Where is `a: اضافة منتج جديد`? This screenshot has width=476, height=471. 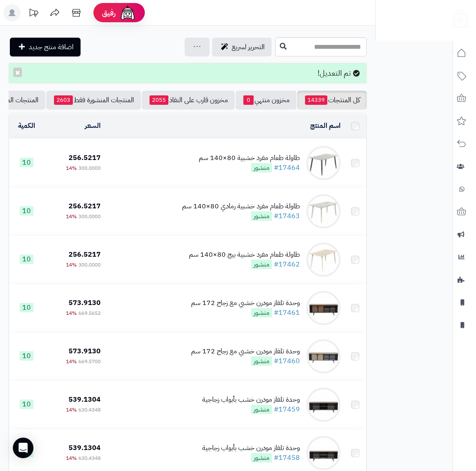
a: اضافة منتج جديد is located at coordinates (45, 47).